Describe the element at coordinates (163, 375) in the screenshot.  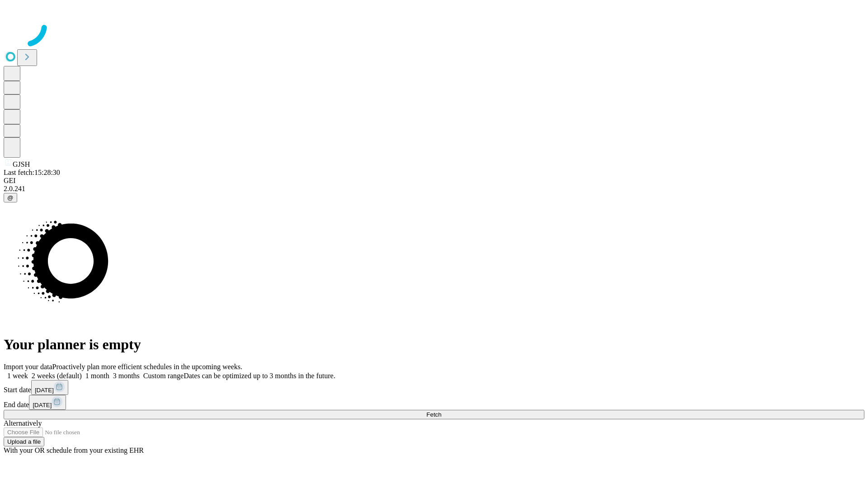
I see `span: Custom range` at that location.